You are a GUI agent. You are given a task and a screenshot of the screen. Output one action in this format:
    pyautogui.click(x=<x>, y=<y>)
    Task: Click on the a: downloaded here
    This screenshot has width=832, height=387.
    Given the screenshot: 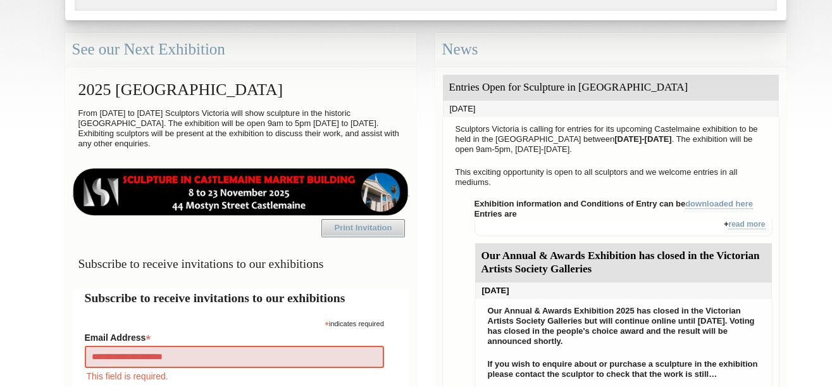 What is the action you would take?
    pyautogui.click(x=719, y=204)
    